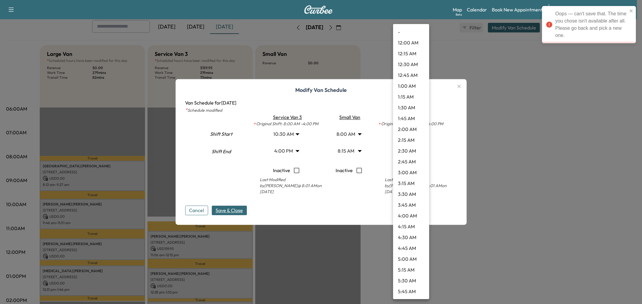 The height and width of the screenshot is (304, 642). I want to click on li: 12:15 AM, so click(411, 54).